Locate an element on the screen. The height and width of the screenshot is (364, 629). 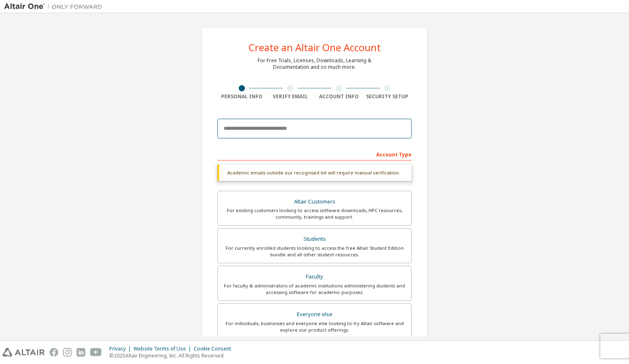
div: Faculty is located at coordinates (315, 276).